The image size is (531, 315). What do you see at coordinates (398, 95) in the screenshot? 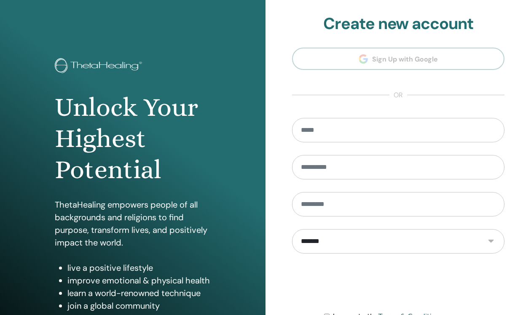
I see `span: or` at bounding box center [398, 95].